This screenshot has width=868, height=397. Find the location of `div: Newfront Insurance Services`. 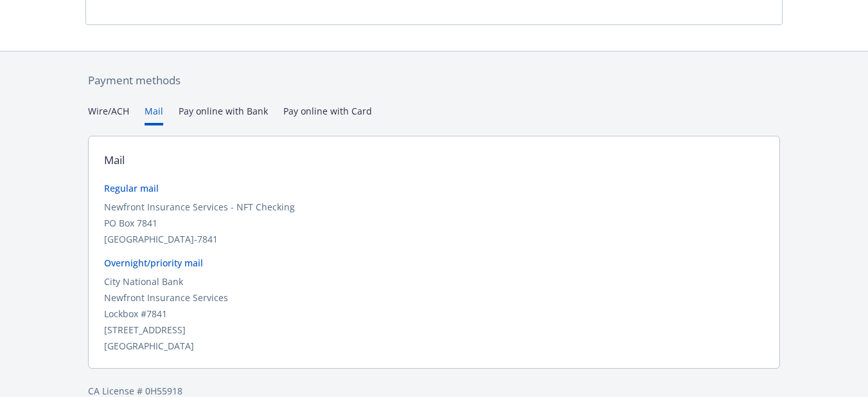

div: Newfront Insurance Services is located at coordinates (434, 297).